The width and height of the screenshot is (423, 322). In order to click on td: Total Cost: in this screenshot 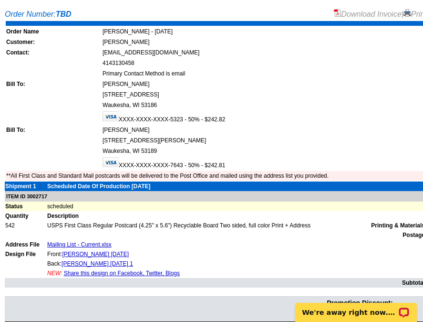, I will do `click(200, 315)`.